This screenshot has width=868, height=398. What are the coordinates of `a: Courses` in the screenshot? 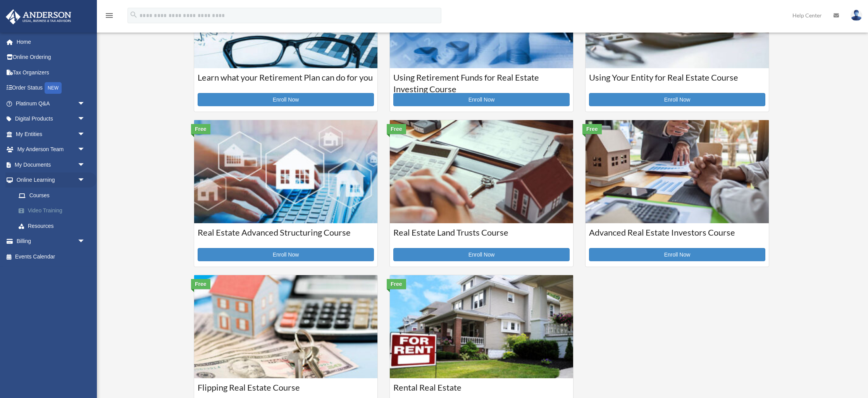 It's located at (52, 195).